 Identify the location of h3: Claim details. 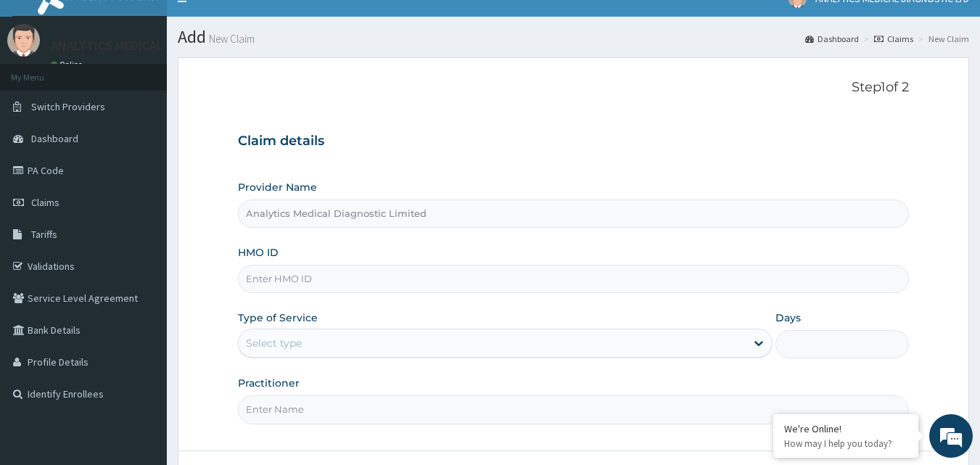
(573, 141).